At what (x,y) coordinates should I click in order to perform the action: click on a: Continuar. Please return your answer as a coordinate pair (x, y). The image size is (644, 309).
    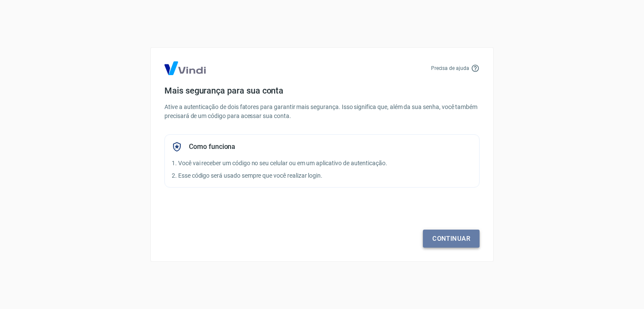
    Looking at the image, I should click on (451, 239).